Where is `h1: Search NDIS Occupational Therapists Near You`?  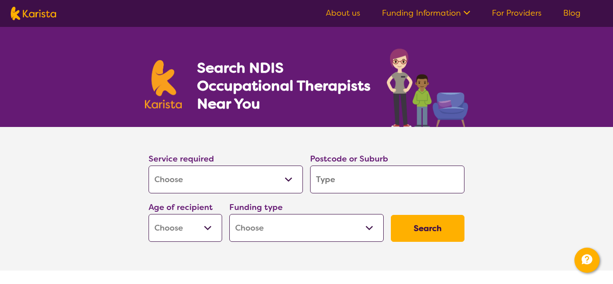 h1: Search NDIS Occupational Therapists Near You is located at coordinates (284, 86).